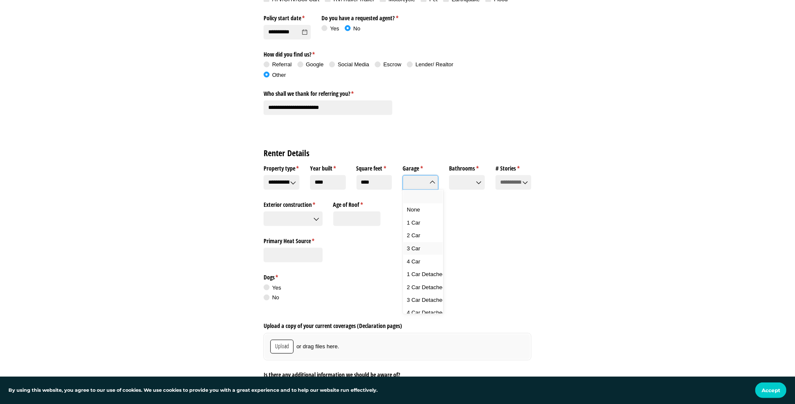 This screenshot has height=404, width=795. I want to click on label: Exterior construction, so click(293, 204).